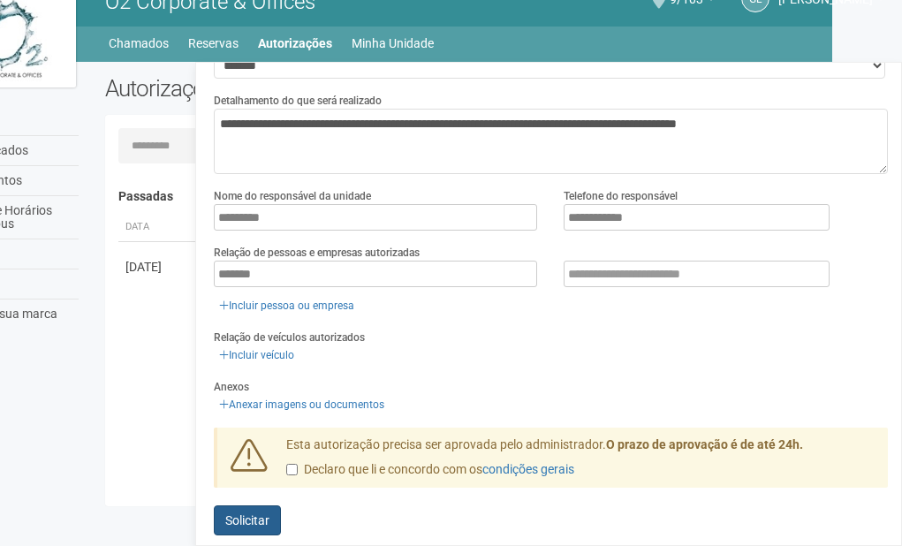 This screenshot has width=902, height=546. Describe the element at coordinates (295, 43) in the screenshot. I see `a: Autorizações` at that location.